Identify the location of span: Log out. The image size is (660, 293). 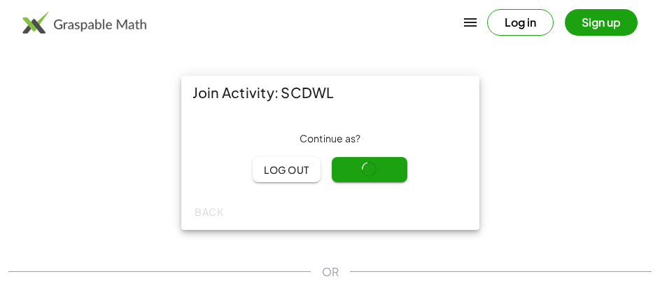
(286, 169).